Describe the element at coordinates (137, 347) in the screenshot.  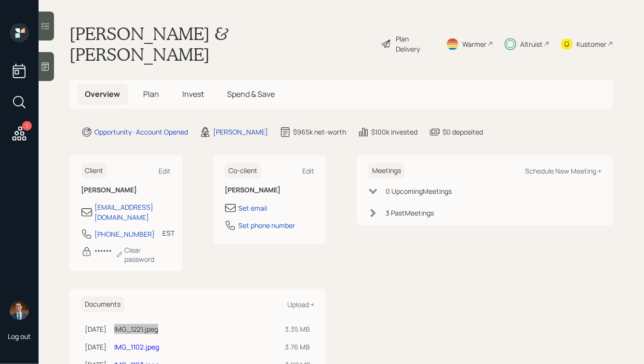
I see `a: IMG_1102.jpeg` at that location.